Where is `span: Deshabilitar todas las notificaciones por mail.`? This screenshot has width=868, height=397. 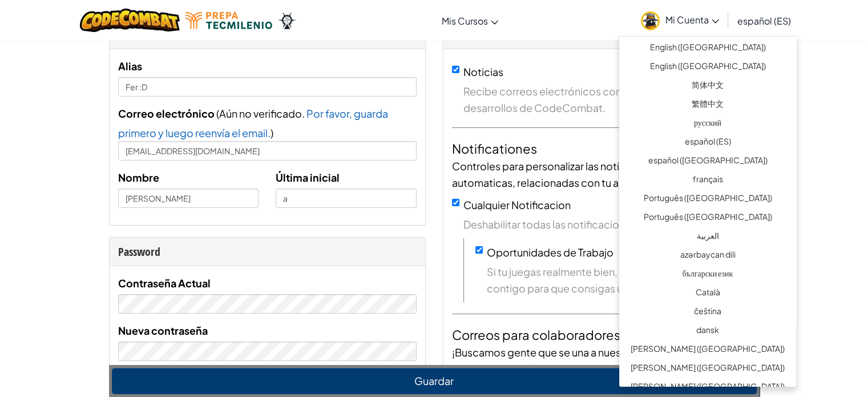
span: Deshabilitar todas las notificaciones por mail. is located at coordinates (606, 224).